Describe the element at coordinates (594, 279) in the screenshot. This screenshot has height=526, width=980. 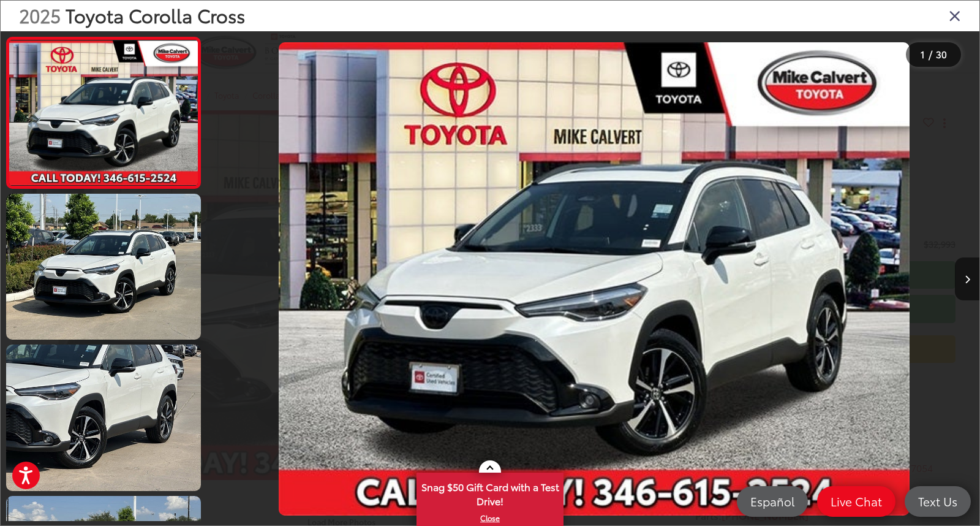
I see `div: 2025 Toyota Corolla Cross Hybrid XSE 0` at that location.